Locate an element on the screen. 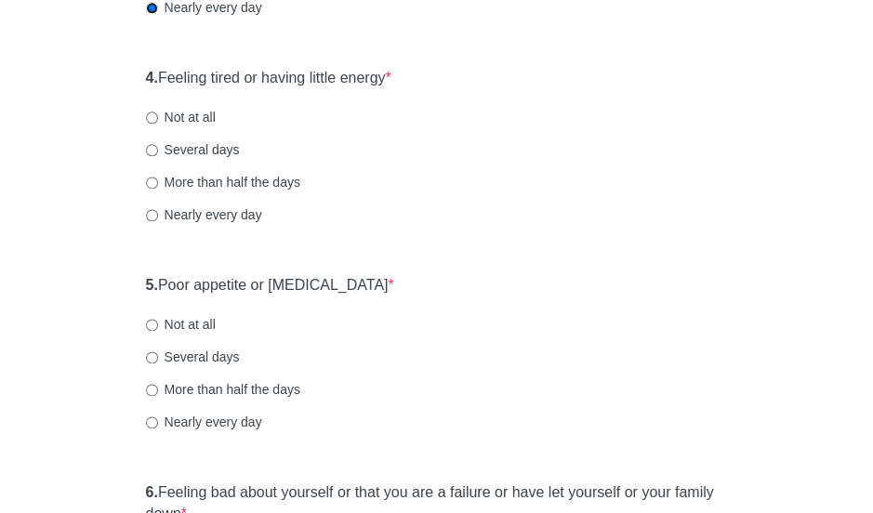 The height and width of the screenshot is (513, 873). strong: 4. is located at coordinates (152, 77).